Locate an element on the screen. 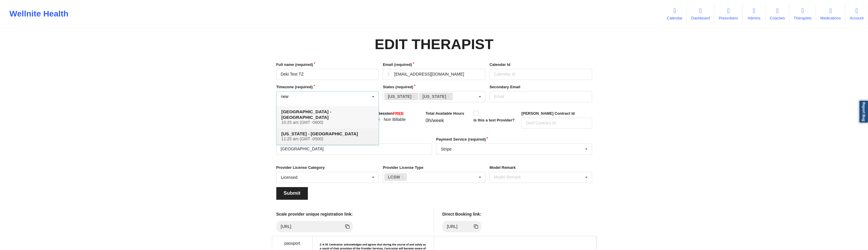 This screenshot has width=868, height=250. div: 0h/week is located at coordinates (447, 120).